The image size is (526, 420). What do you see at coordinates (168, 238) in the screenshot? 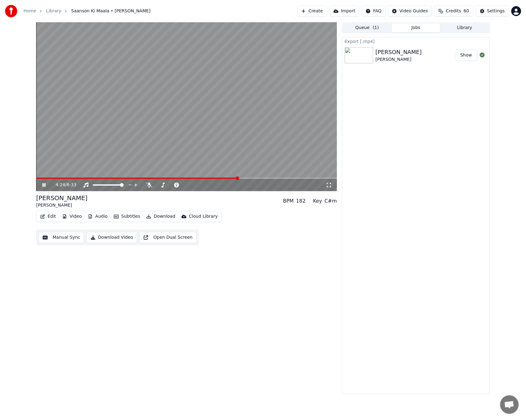
I see `button: Open Dual Screen` at bounding box center [168, 238].